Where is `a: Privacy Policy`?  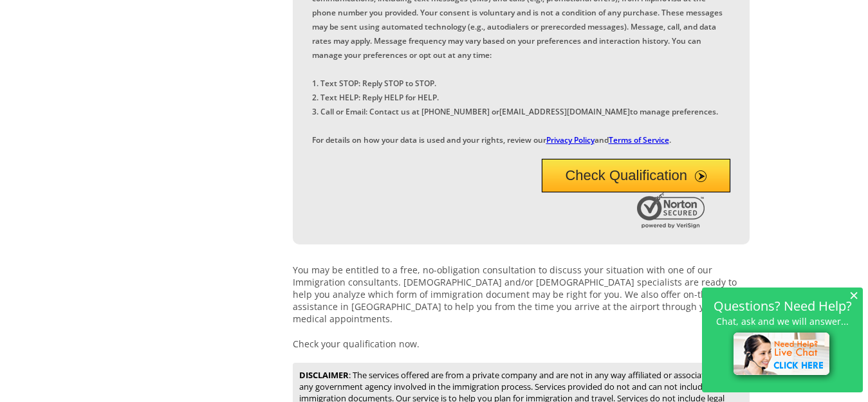
a: Privacy Policy is located at coordinates (570, 140).